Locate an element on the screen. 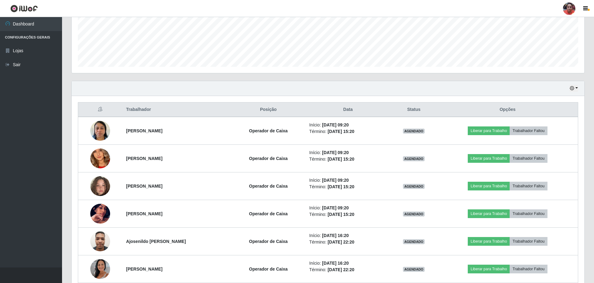 The image size is (594, 283). img: 1754146149925.jpeg is located at coordinates (100, 130).